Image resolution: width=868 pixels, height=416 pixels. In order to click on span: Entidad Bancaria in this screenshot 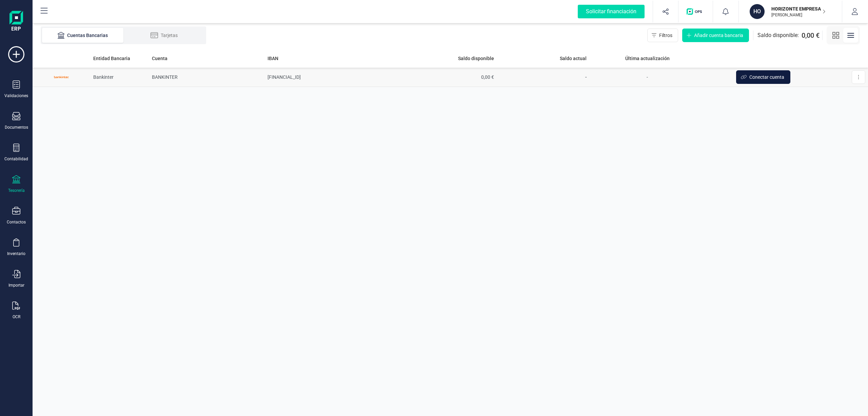, I will do `click(111, 58)`.